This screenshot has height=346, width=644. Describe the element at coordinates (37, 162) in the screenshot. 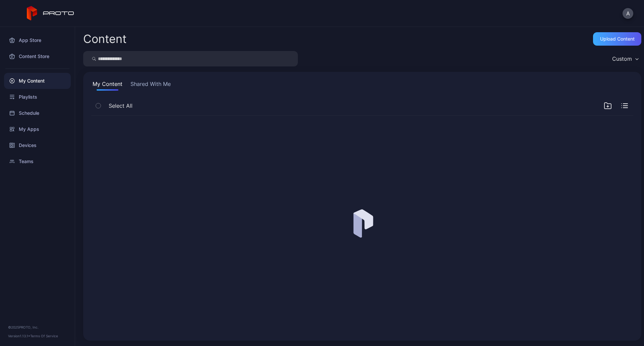

I see `a: Teams` at that location.